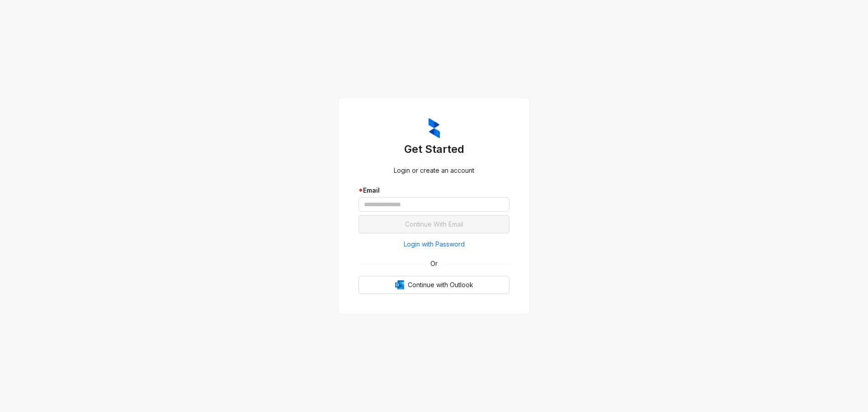  I want to click on h3: Get Started, so click(434, 149).